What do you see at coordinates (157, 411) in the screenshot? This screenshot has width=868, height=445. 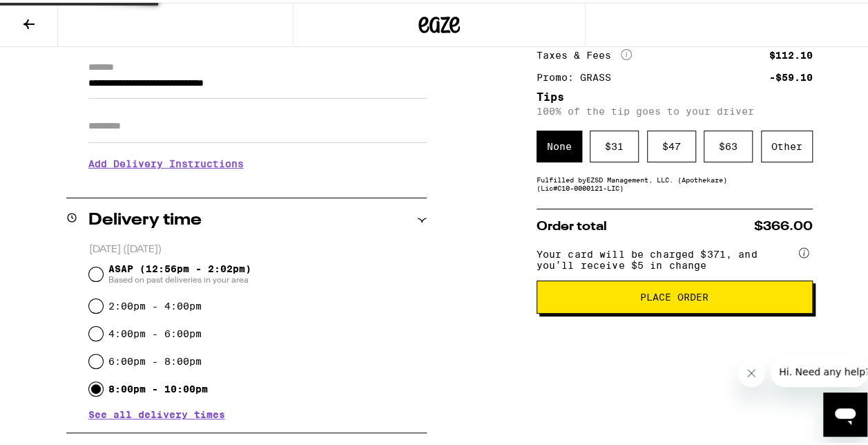 I see `button: See all delivery times` at bounding box center [157, 411].